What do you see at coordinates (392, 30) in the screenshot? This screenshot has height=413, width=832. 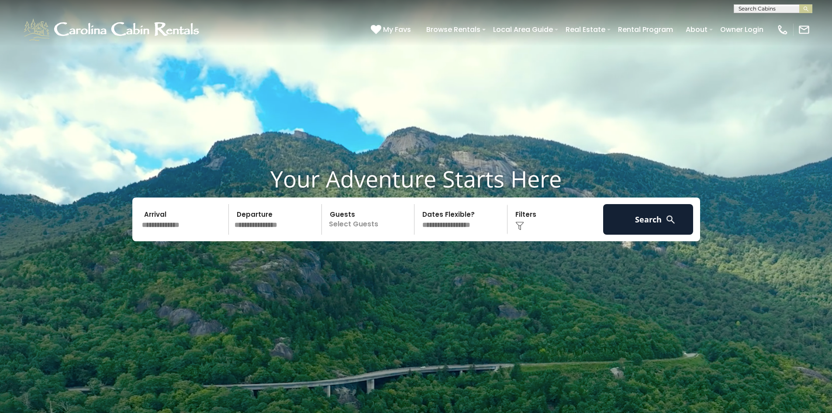 I see `a: My Favs` at bounding box center [392, 30].